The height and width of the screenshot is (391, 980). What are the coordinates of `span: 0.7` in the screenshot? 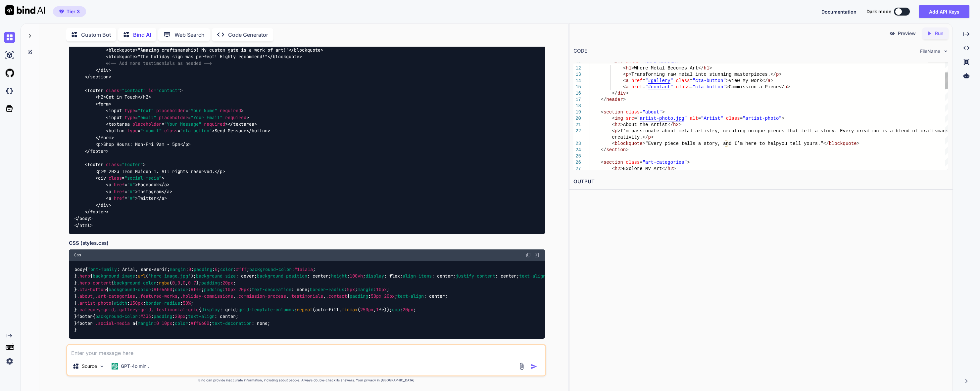 It's located at (192, 283).